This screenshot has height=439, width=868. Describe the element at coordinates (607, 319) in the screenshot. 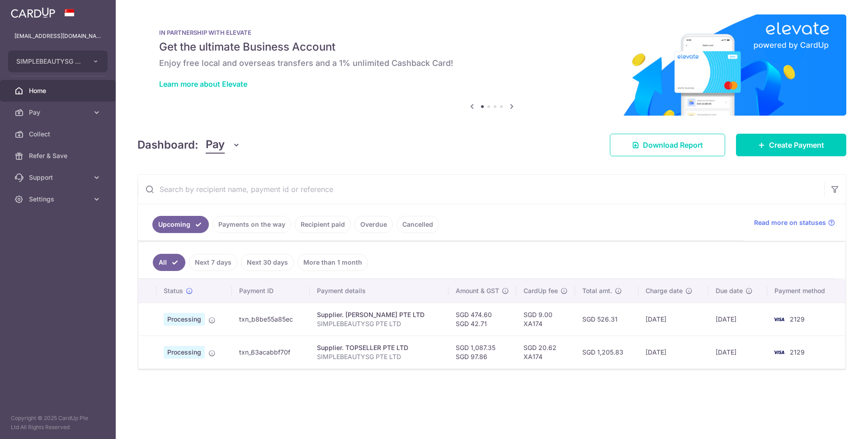

I see `td: SGD 526.31` at that location.